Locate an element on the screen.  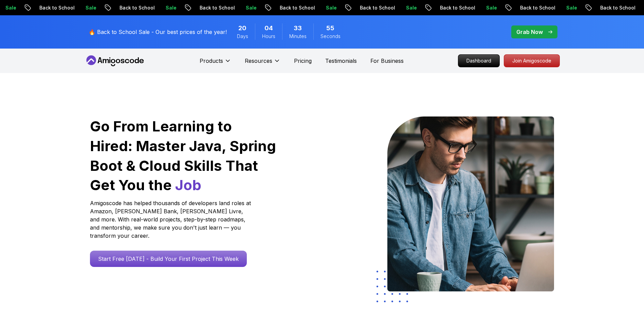
a: Pricing is located at coordinates (303, 61).